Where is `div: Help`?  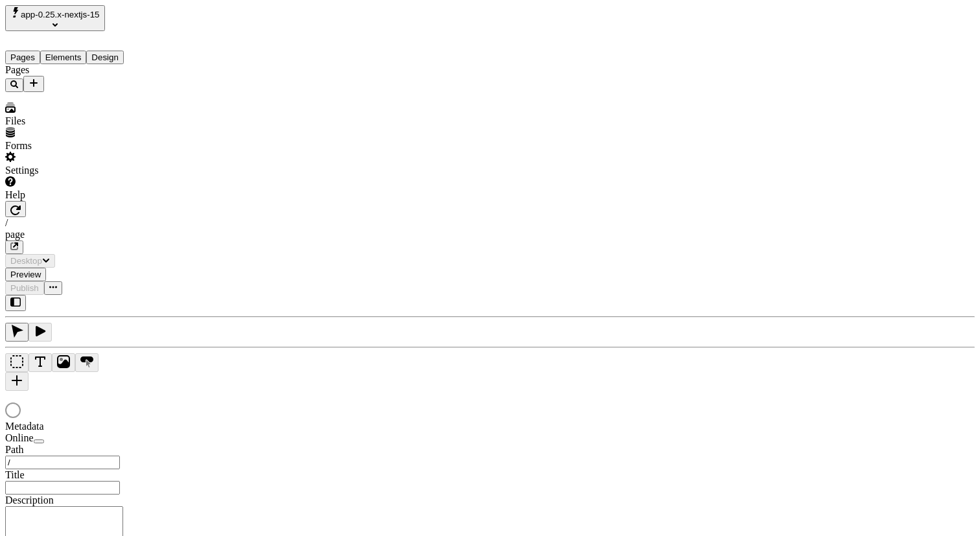
div: Help is located at coordinates (83, 195).